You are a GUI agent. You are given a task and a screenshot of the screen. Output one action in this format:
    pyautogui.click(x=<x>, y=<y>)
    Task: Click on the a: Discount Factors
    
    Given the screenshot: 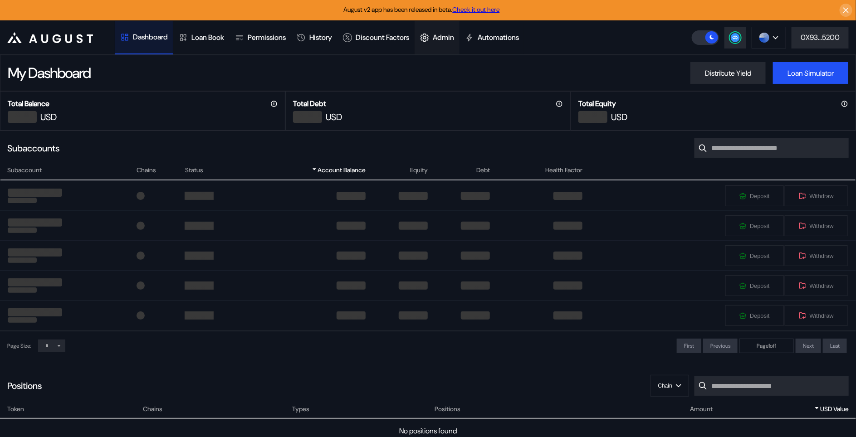 What is the action you would take?
    pyautogui.click(x=376, y=38)
    